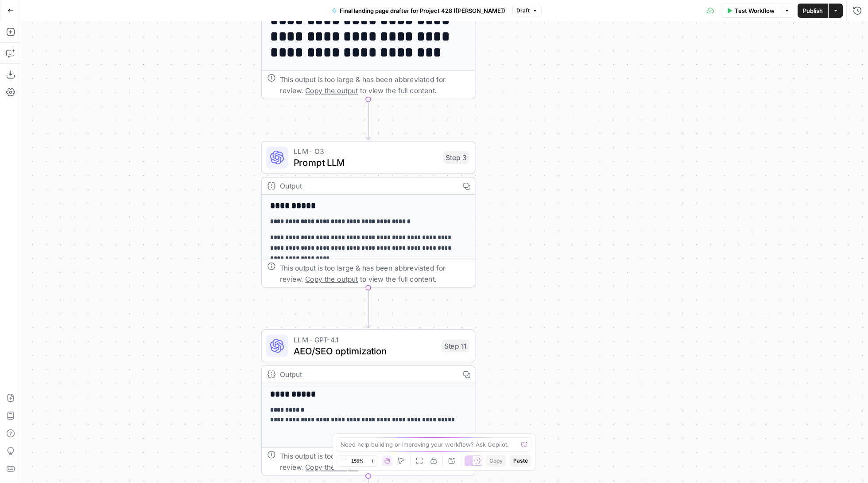 The width and height of the screenshot is (868, 483). I want to click on span: LLM · GPT-4.1, so click(365, 339).